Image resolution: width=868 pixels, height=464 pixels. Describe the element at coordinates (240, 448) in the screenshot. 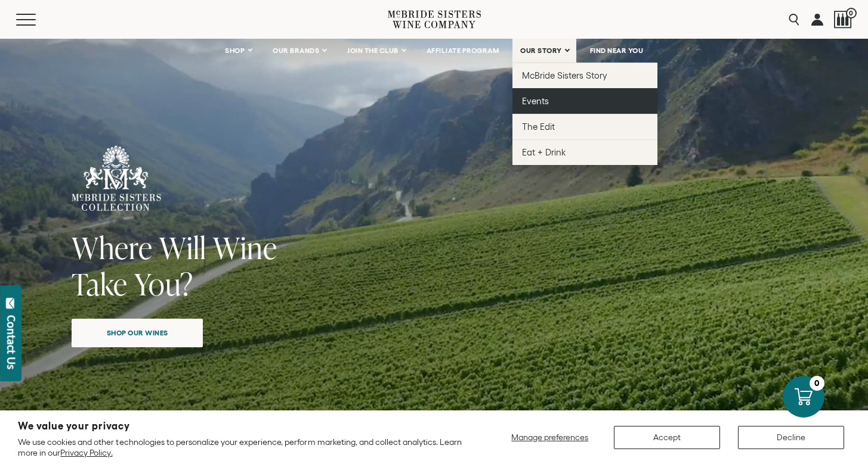

I see `p: We use cookies and other technologies to personalize your experience, perform marketing, and coll...` at that location.